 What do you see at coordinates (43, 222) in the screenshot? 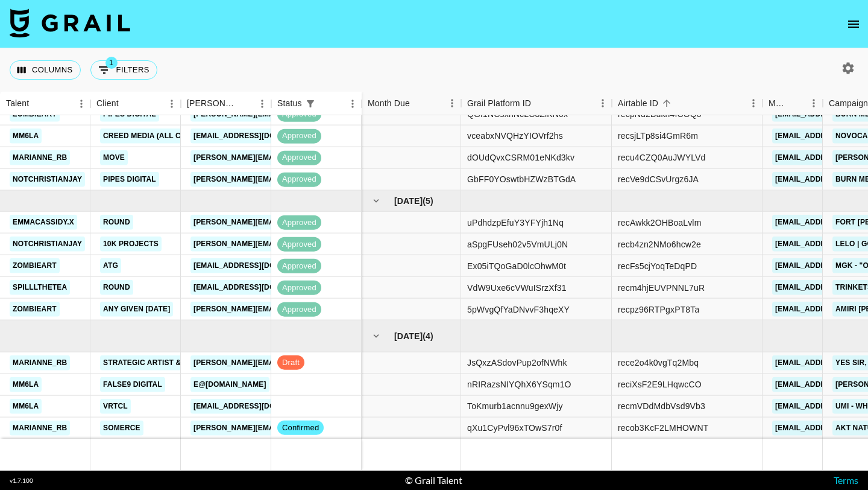
I see `a: emmacassidy.x` at bounding box center [43, 222].